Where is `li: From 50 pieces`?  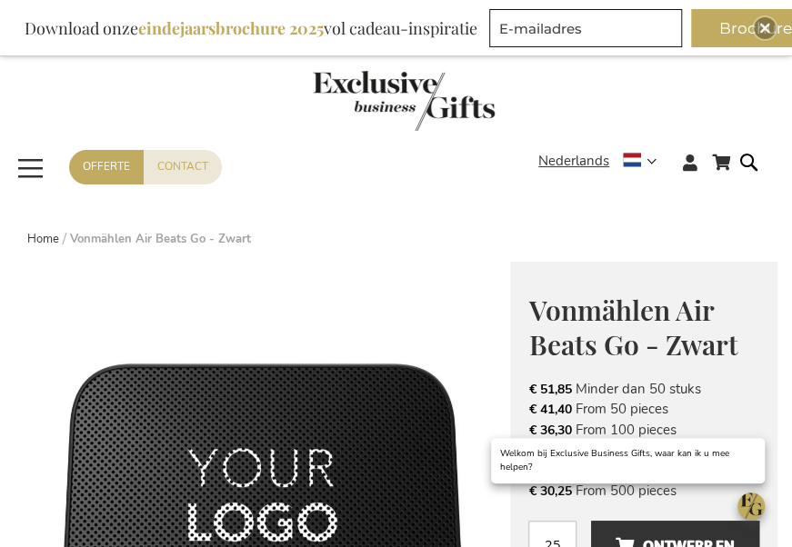
li: From 50 pieces is located at coordinates (644, 409).